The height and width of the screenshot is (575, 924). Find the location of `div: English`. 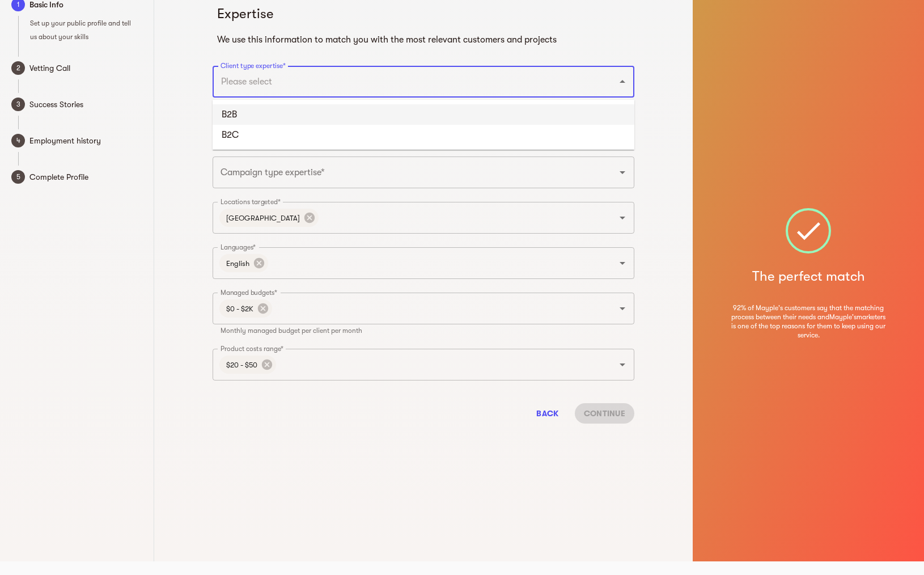

div: English is located at coordinates (244, 263).